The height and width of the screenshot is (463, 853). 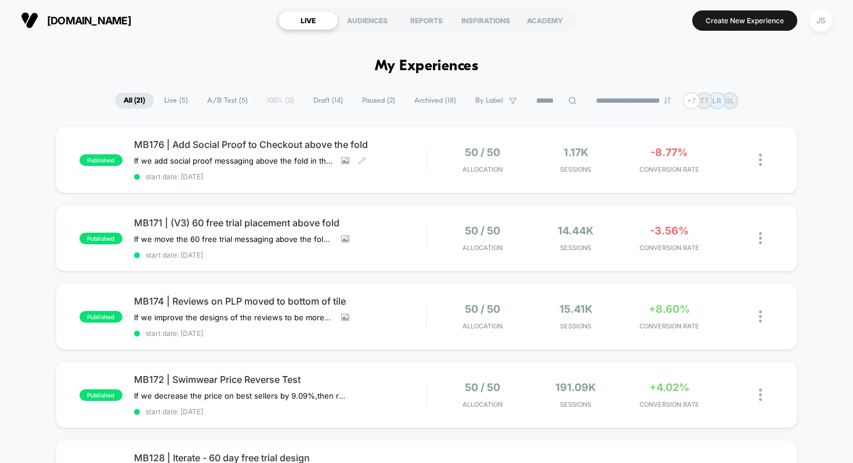 What do you see at coordinates (489, 100) in the screenshot?
I see `span: By Label` at bounding box center [489, 100].